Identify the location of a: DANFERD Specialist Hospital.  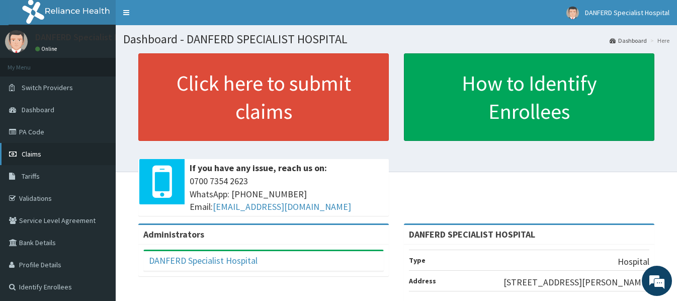
(203, 260).